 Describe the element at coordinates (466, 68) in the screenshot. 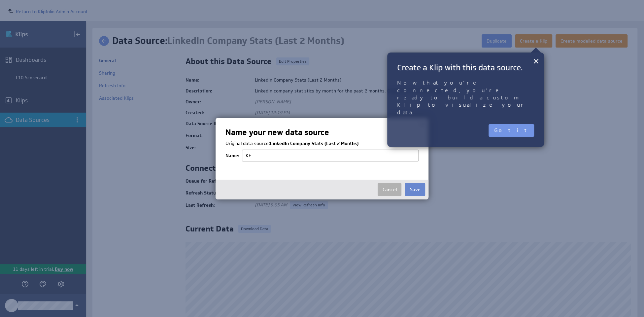

I see `h2: Create a Klip with this data source.` at that location.